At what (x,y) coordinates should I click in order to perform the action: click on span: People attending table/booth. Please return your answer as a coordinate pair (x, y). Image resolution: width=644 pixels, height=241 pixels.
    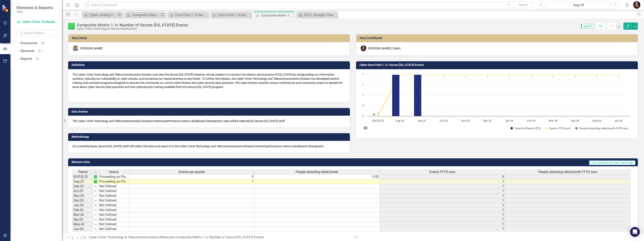
    Looking at the image, I should click on (317, 172).